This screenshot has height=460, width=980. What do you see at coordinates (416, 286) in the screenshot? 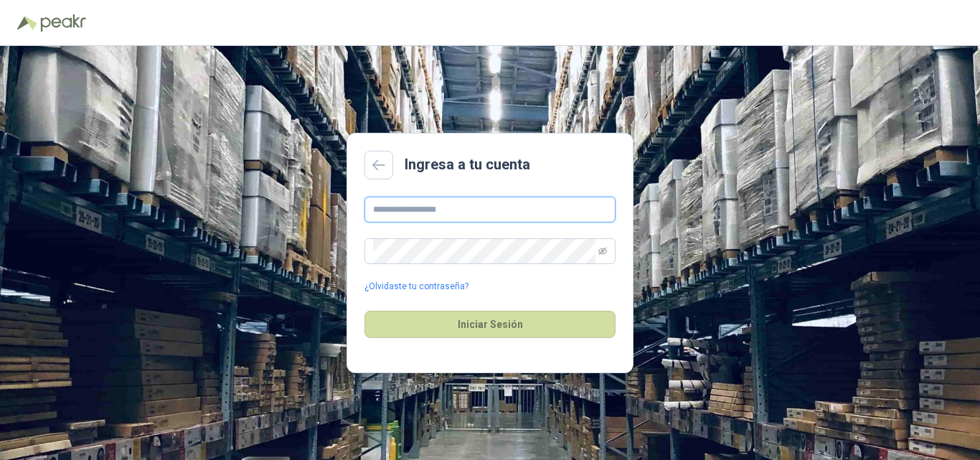
I see `a: ¿Olvidaste tu contraseña?` at bounding box center [416, 286].